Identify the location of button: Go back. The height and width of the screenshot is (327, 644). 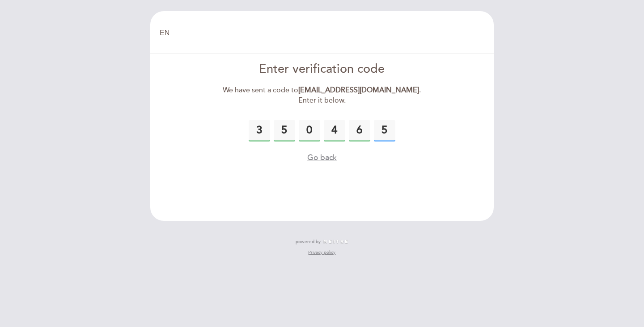
(322, 157).